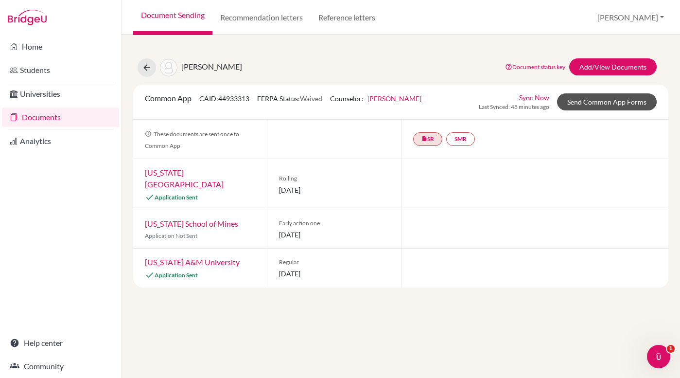 This screenshot has height=378, width=680. I want to click on span: FERPA Status:, so click(290, 98).